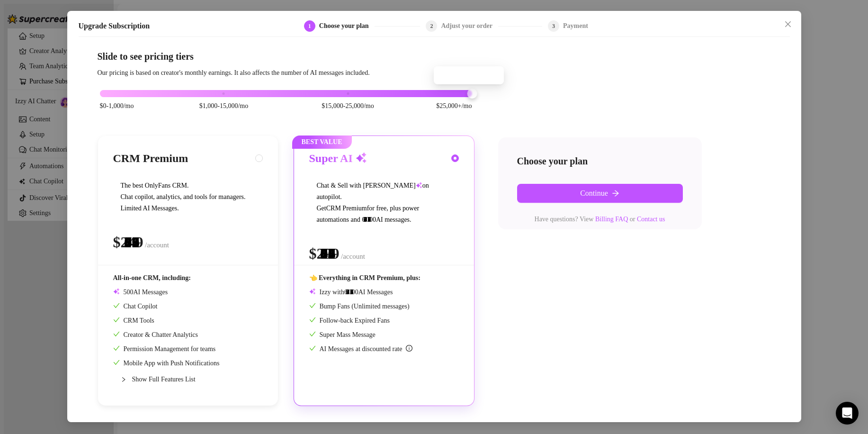 Image resolution: width=868 pixels, height=434 pixels. Describe the element at coordinates (123, 380) in the screenshot. I see `span: collapsed` at that location.